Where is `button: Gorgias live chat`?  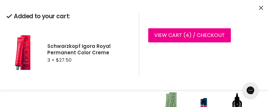
button: Gorgias live chat is located at coordinates (11, 10).